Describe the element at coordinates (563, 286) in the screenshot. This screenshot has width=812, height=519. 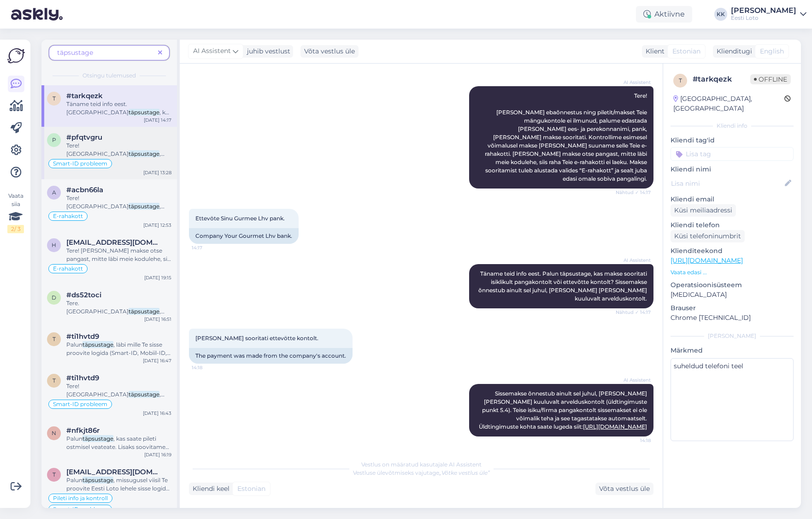
I see `span: Täname teid info eest. Palun täpsustage, kas makse sooritati isiklikult pangakontolt või ettevõtt...` at that location.